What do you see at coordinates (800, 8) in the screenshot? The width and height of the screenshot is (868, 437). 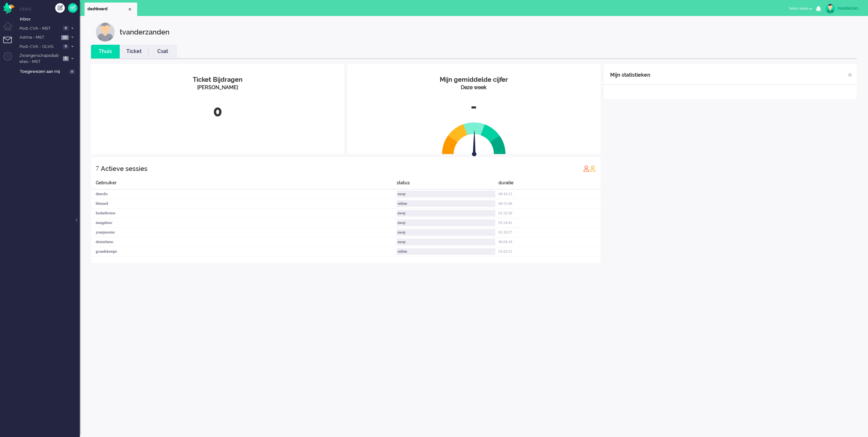 I see `button: Select status` at bounding box center [800, 8].